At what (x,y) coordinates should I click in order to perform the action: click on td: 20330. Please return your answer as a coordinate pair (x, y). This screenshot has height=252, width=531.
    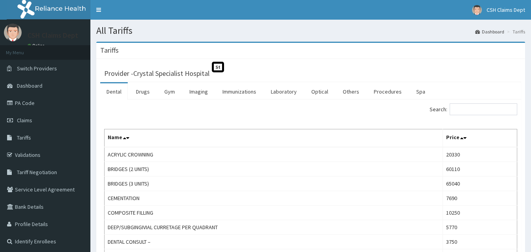
    Looking at the image, I should click on (480, 155).